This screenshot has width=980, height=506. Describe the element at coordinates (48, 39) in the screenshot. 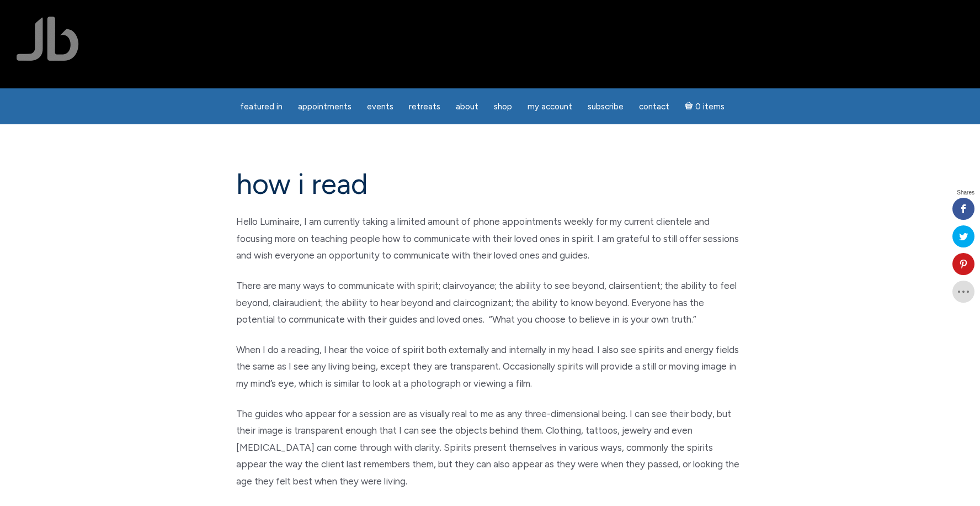

I see `img: Jamie Butler. The Everyday Medium` at that location.